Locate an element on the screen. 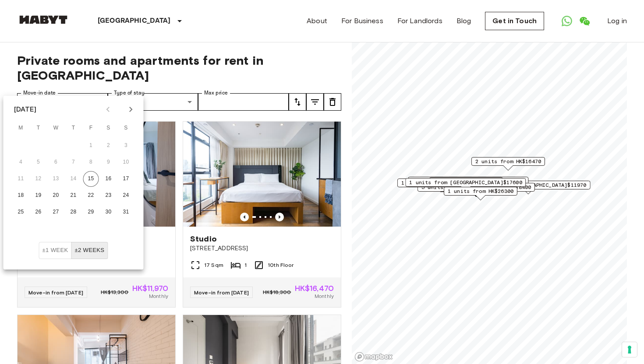 The width and height of the screenshot is (644, 364). a: Blog is located at coordinates (464, 21).